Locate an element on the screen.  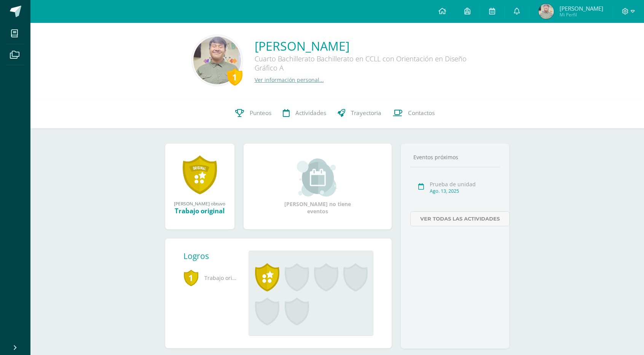
div: Ago. 13, 2025 is located at coordinates (464, 191).